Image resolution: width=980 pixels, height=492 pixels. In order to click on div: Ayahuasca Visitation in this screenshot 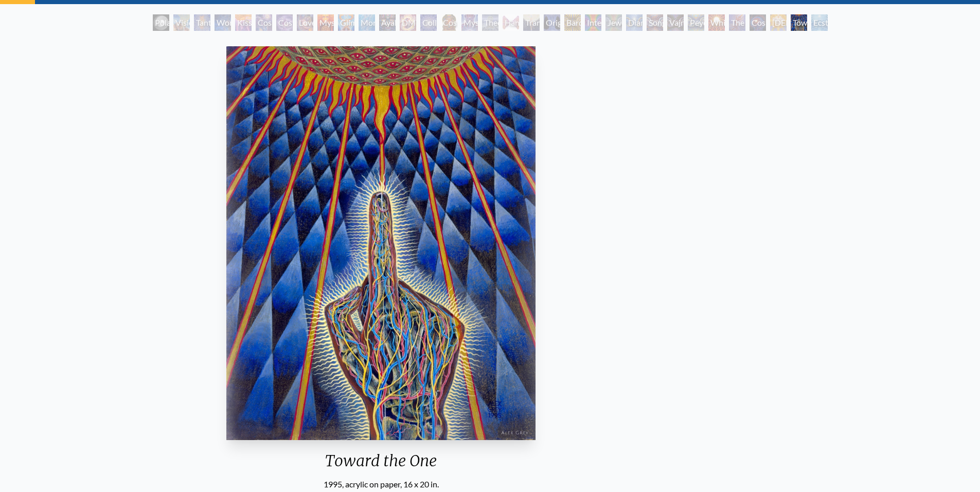, I will do `click(387, 22)`.